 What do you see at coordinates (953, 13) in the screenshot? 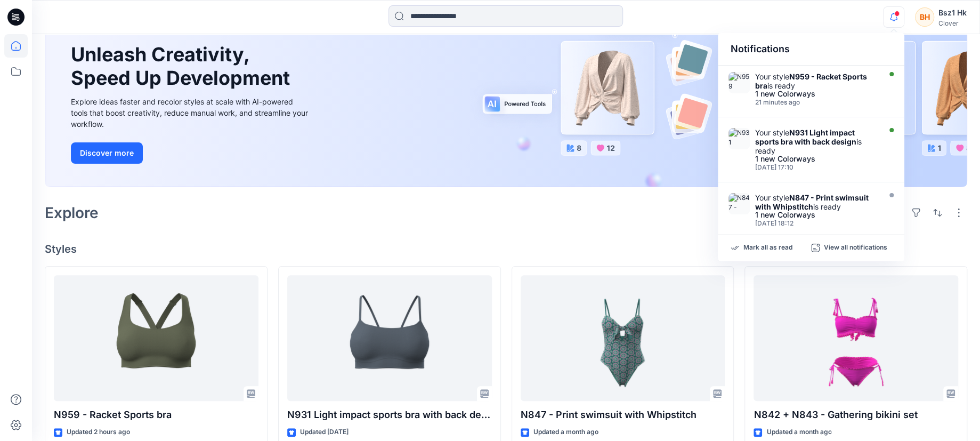
I see `div: Bsz1 Hk` at bounding box center [953, 13].